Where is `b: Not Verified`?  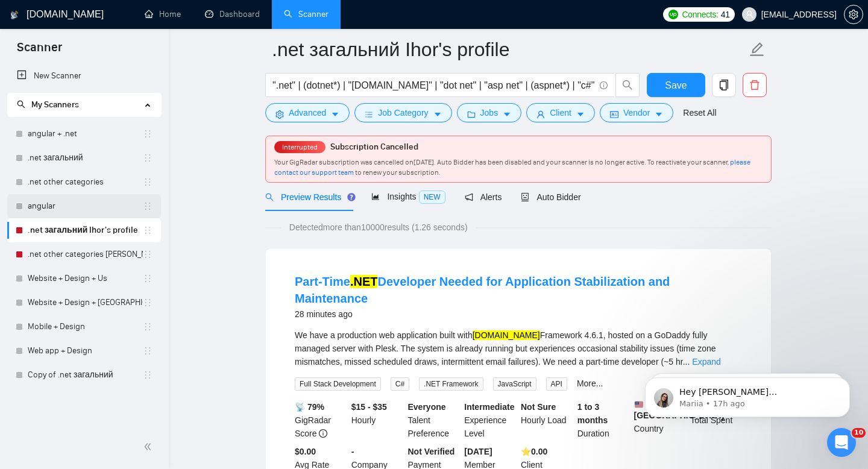
b: Not Verified is located at coordinates (431, 451).